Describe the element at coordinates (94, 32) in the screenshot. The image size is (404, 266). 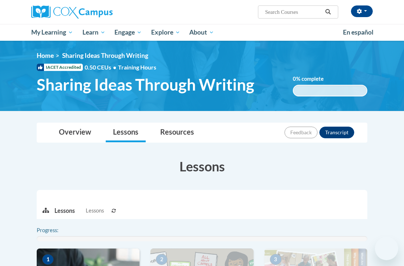
I see `a: Learn` at that location.